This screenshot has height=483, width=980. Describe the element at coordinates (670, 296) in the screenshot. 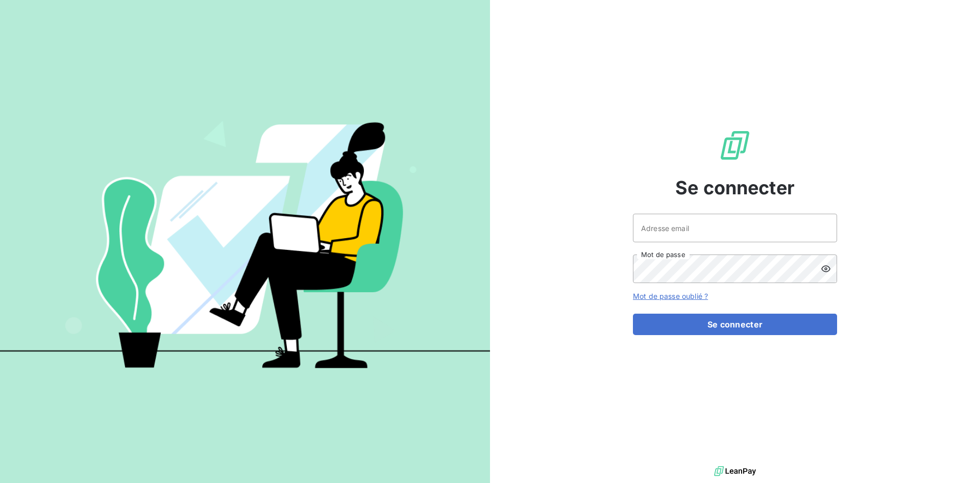

I see `a: Mot de passe oublié ?` at that location.